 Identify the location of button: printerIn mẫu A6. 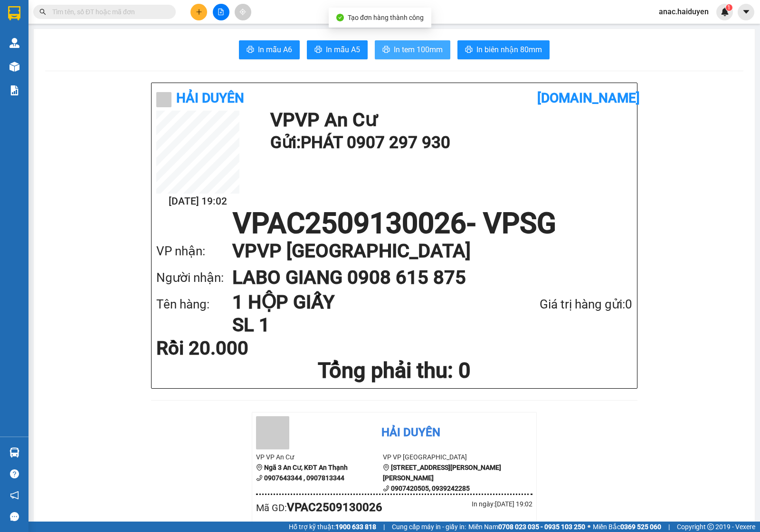
(270, 50).